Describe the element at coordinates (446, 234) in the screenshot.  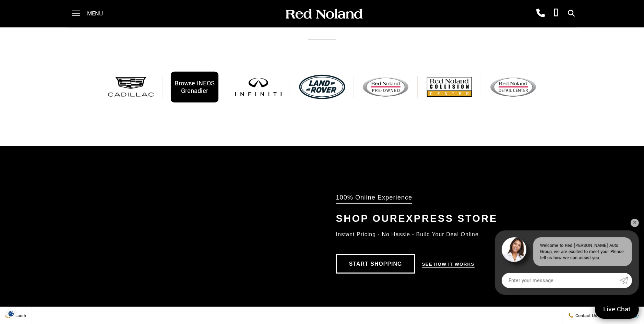
I see `div: Instant Pricing - No Hassle - Build Your Deal Online` at that location.